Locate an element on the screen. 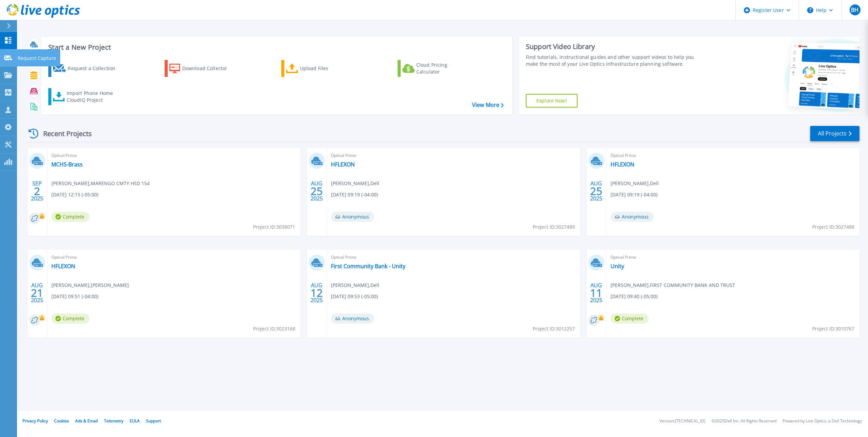 This screenshot has height=437, width=868. div: Cloud Pricing Calculator is located at coordinates (443, 68).